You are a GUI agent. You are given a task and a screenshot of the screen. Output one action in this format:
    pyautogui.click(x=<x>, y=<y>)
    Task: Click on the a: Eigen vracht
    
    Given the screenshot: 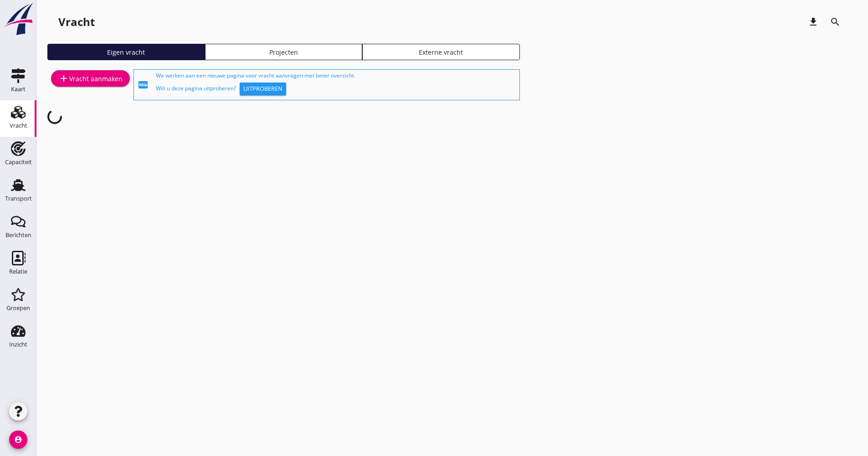 What is the action you would take?
    pyautogui.click(x=127, y=52)
    